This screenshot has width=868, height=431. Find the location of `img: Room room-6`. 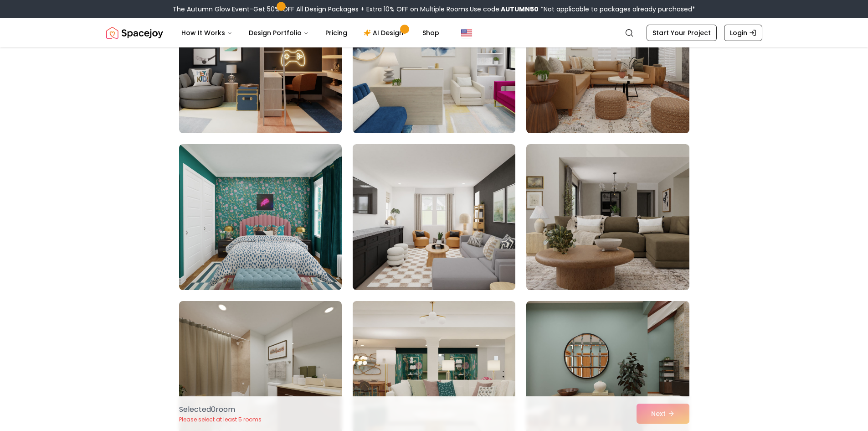

img: Room room-6 is located at coordinates (607, 217).